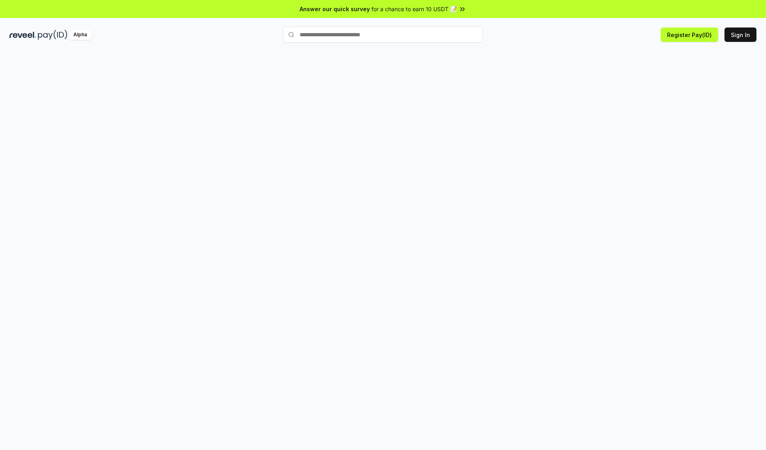 Image resolution: width=766 pixels, height=450 pixels. What do you see at coordinates (689, 35) in the screenshot?
I see `button: Register Pay(ID)` at bounding box center [689, 35].